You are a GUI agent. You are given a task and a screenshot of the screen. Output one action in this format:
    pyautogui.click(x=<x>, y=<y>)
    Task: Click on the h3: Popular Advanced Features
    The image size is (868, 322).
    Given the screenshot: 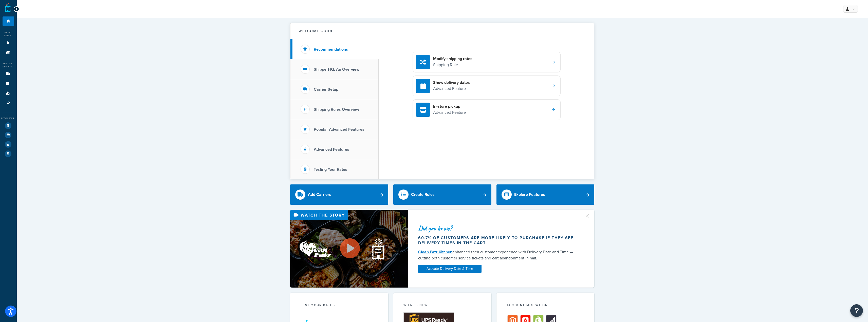 What is the action you would take?
    pyautogui.click(x=339, y=129)
    